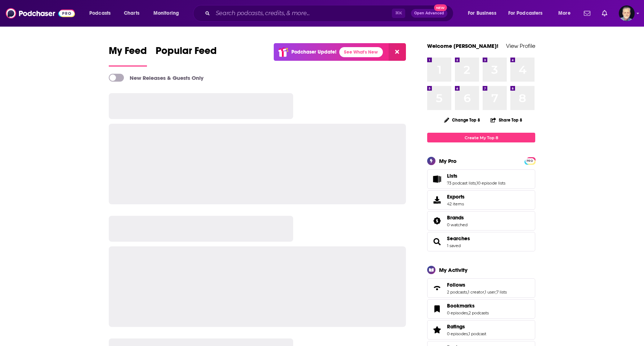 The image size is (644, 346). What do you see at coordinates (429, 13) in the screenshot?
I see `button: Open AdvancedNew` at bounding box center [429, 13].